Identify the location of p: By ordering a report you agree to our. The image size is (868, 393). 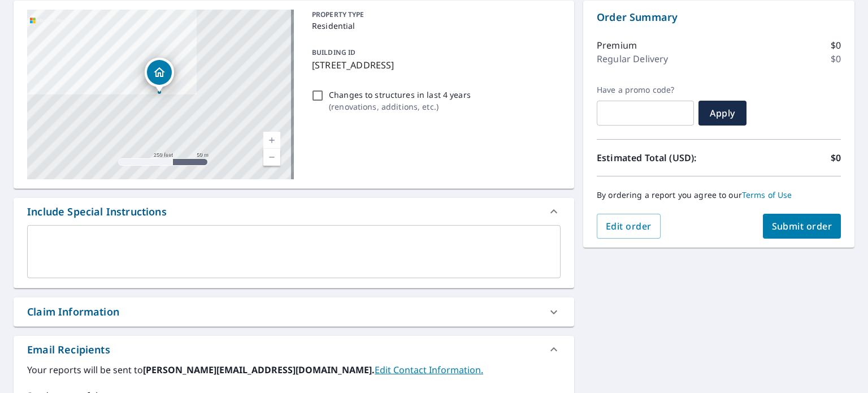
(718, 196).